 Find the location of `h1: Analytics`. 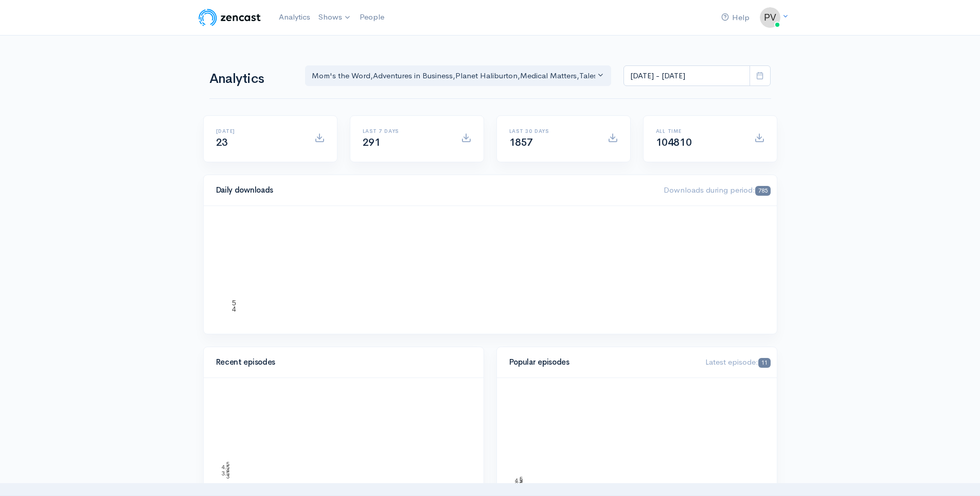

h1: Analytics is located at coordinates (251, 79).